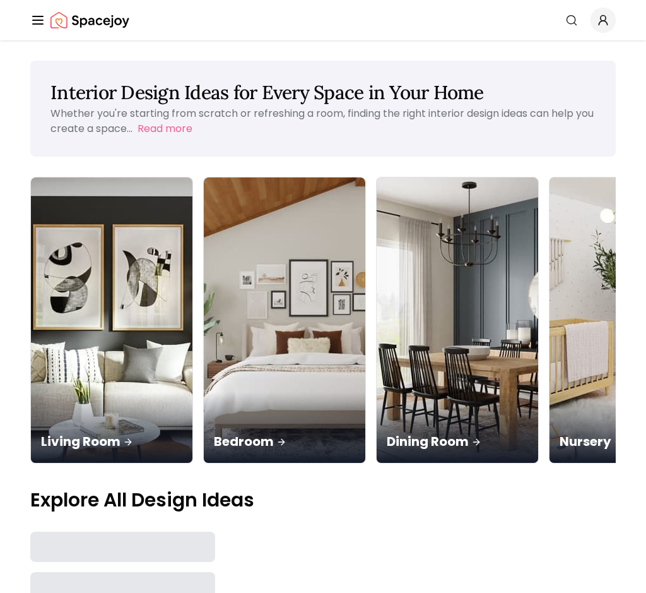 This screenshot has width=646, height=593. What do you see at coordinates (285, 320) in the screenshot?
I see `a: BedroomBedroom` at bounding box center [285, 320].